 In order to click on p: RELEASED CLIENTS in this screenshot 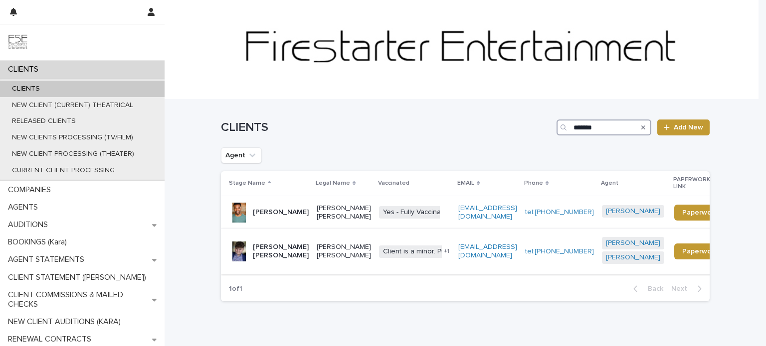, I will do `click(44, 121)`.